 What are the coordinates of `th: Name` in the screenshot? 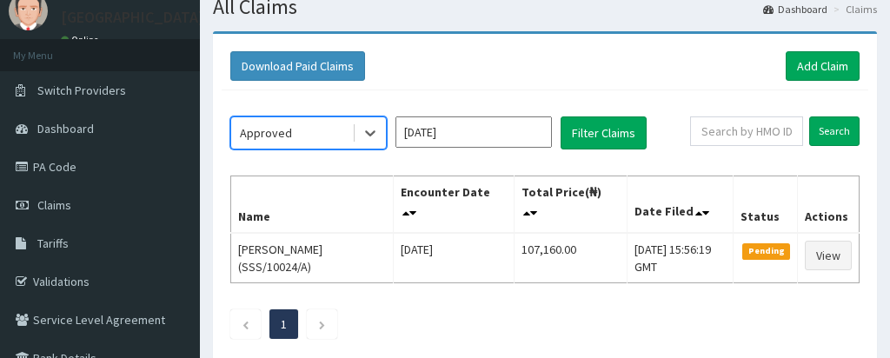 It's located at (312, 205).